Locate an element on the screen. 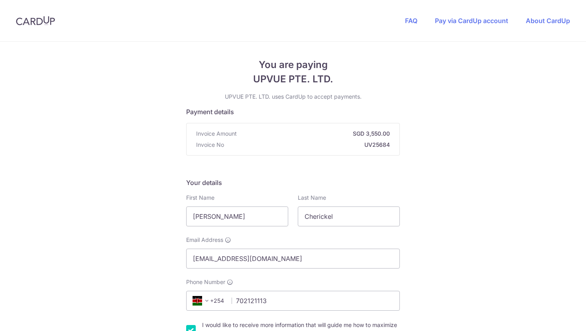  p: UPVUE PTE. LTD. uses CardUp to accept payments. is located at coordinates (293, 97).